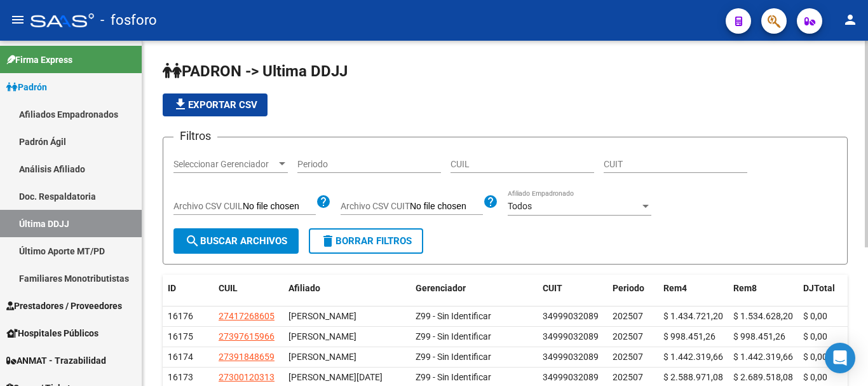 This screenshot has height=386, width=868. Describe the element at coordinates (744, 288) in the screenshot. I see `span: Rem8` at that location.